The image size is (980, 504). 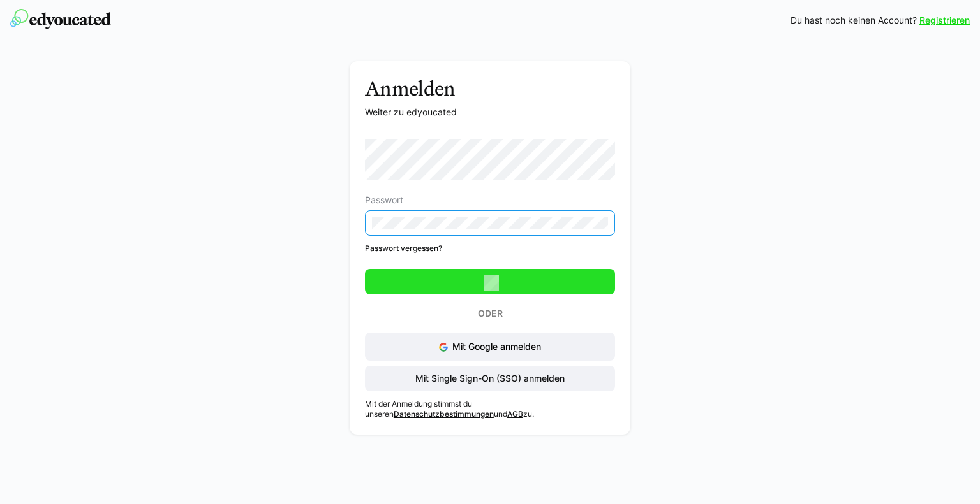 I want to click on button: Mit Single Sign-On (SSO) anmelden, so click(x=490, y=379).